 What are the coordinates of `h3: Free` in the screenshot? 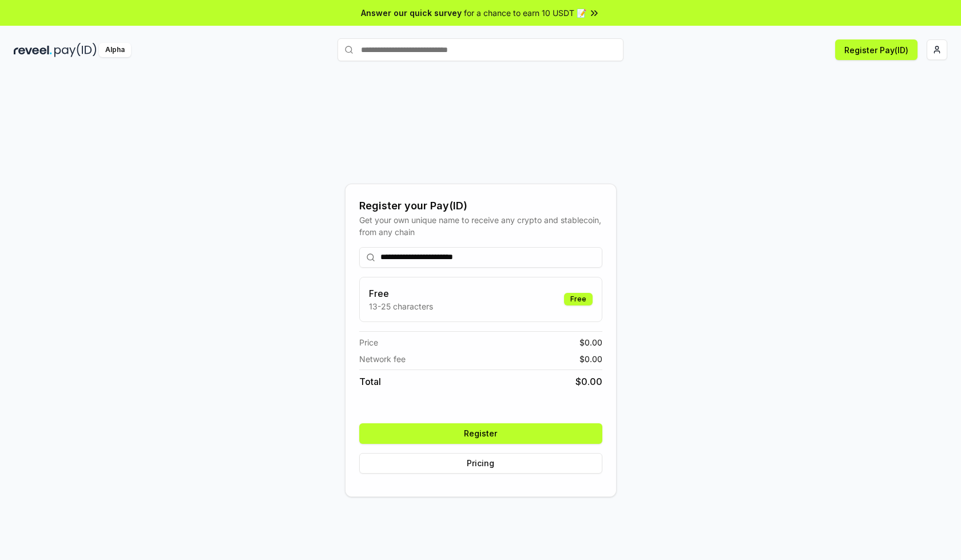 It's located at (401, 293).